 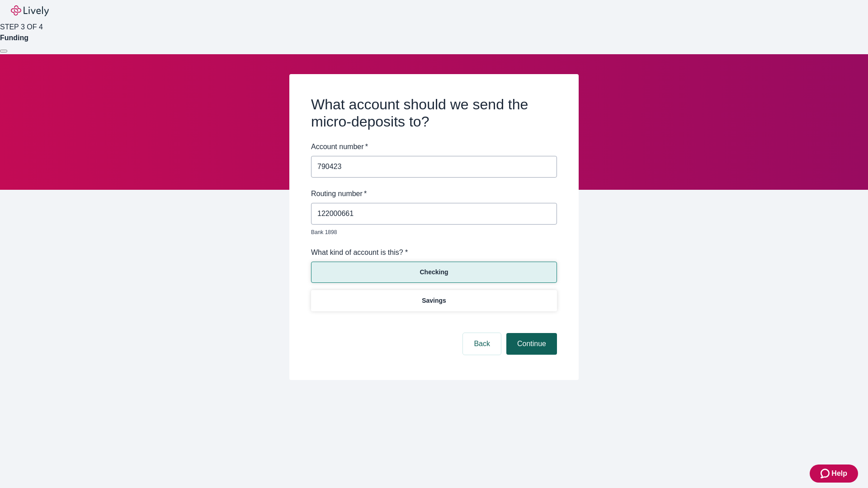 I want to click on svg: Zendesk support icon, so click(x=826, y=474).